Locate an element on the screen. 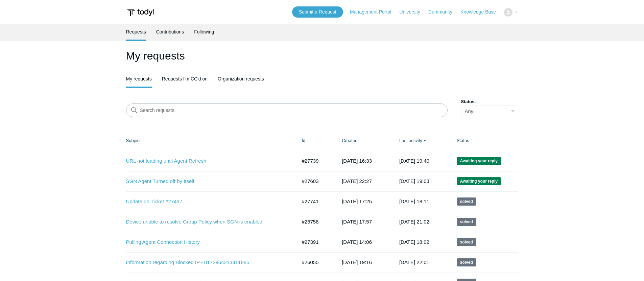 The image size is (644, 281). time: 2025-07-29T22:01:47+00:00 is located at coordinates (414, 262).